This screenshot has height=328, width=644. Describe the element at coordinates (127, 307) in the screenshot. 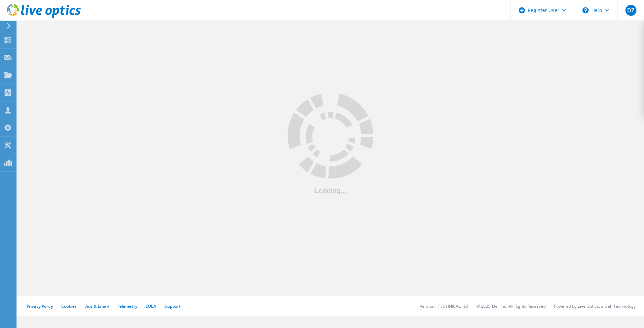

I see `a: Telemetry` at that location.